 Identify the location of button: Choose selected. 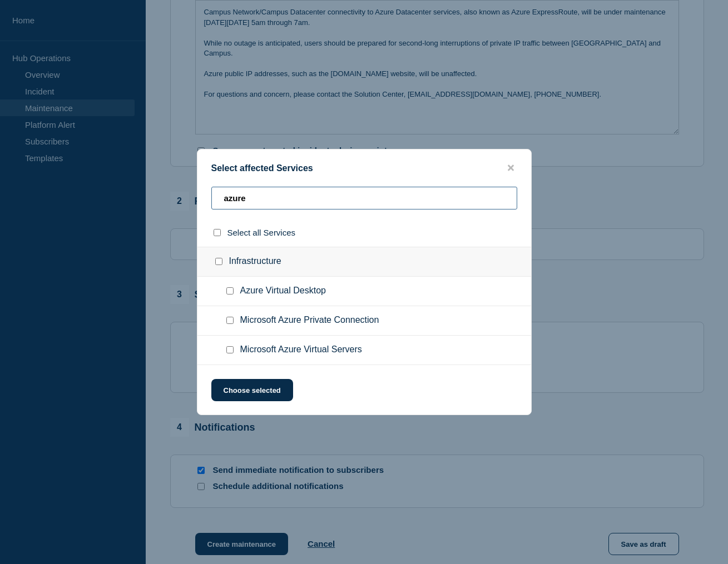
(252, 390).